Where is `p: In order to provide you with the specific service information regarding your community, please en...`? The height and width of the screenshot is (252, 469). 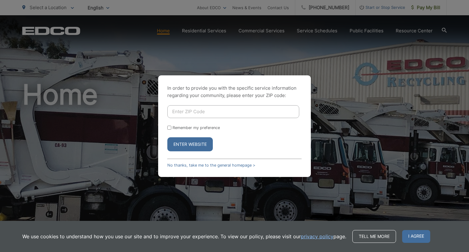
p: In order to provide you with the specific service information regarding your community, please en... is located at coordinates (234, 92).